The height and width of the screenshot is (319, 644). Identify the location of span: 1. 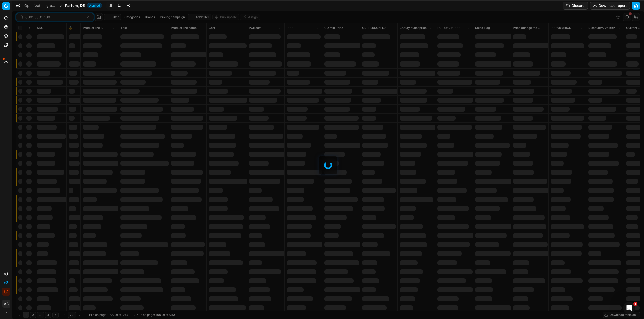
(635, 304).